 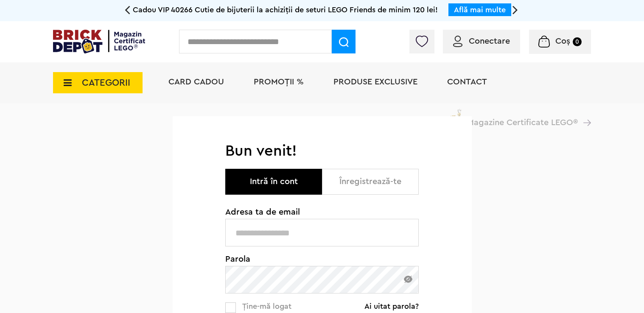 I want to click on h1: Bun venit!, so click(x=322, y=151).